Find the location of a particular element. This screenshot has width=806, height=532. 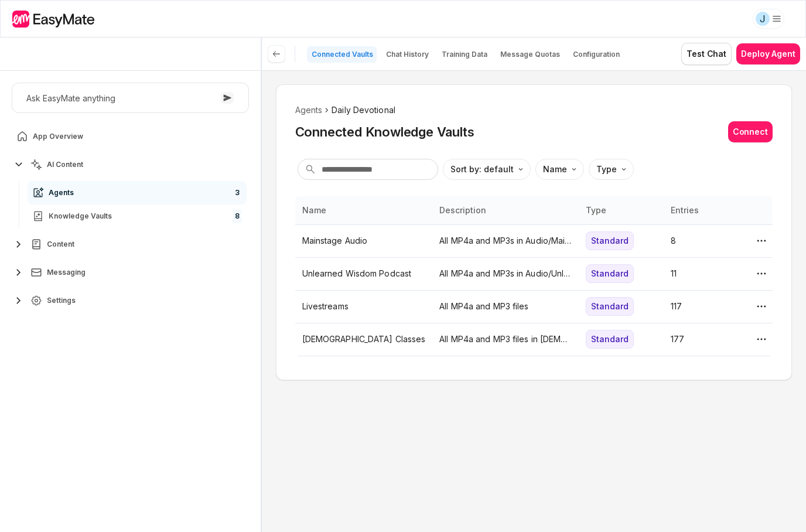

nav: breadcrumb is located at coordinates (534, 110).